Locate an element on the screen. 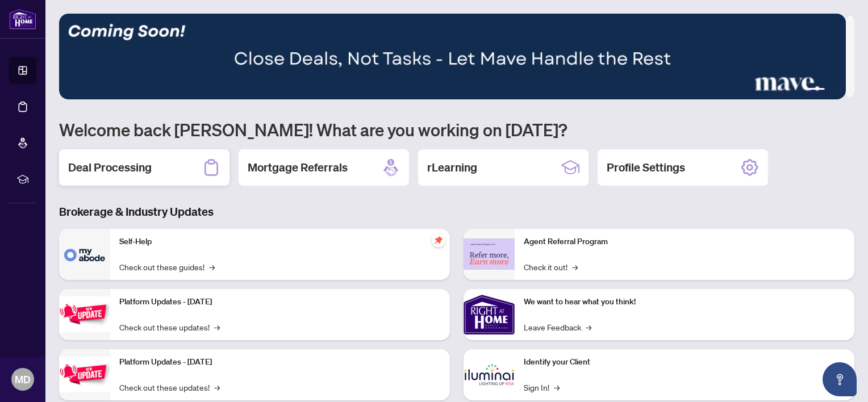  h2: Mortgage Referrals is located at coordinates (297, 168).